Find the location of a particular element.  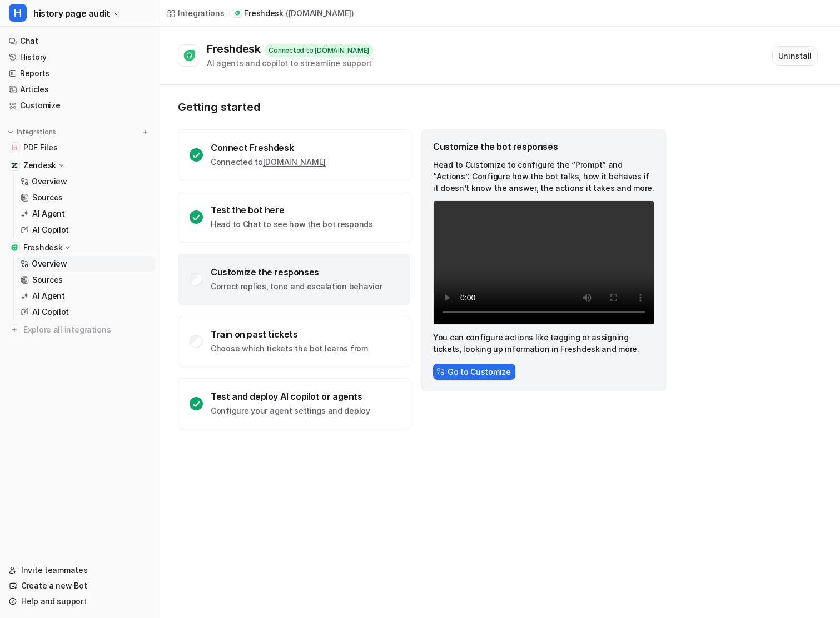

img: Freshdesk is located at coordinates (15, 248).